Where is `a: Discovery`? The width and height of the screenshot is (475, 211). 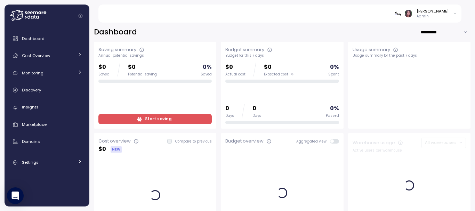
a: Discovery is located at coordinates (47, 90).